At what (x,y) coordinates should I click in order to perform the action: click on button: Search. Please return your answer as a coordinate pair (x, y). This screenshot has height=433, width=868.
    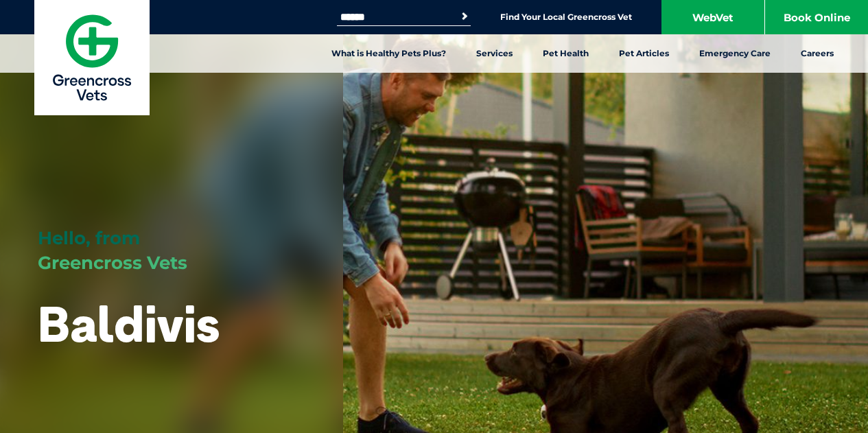
    Looking at the image, I should click on (464, 16).